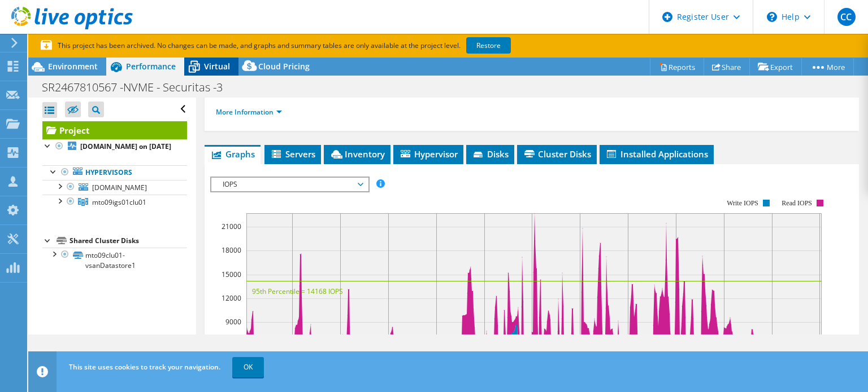  Describe the element at coordinates (293, 154) in the screenshot. I see `span: Servers` at that location.